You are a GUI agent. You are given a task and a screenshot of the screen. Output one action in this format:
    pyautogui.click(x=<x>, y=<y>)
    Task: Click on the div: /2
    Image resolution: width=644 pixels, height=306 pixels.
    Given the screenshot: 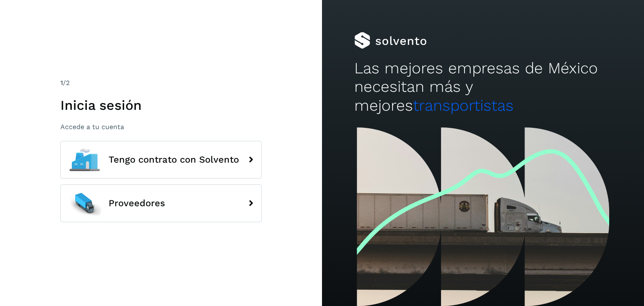 What is the action you would take?
    pyautogui.click(x=161, y=83)
    